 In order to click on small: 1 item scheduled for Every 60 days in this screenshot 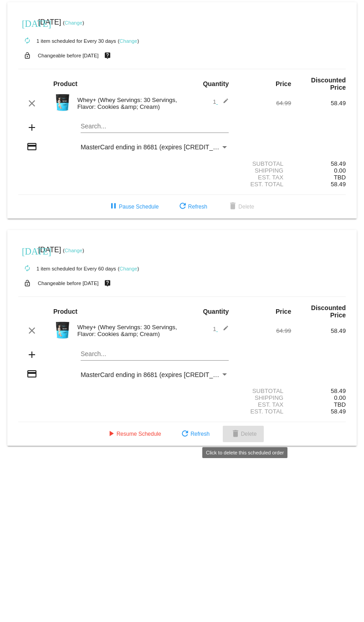, I will do `click(67, 269)`.